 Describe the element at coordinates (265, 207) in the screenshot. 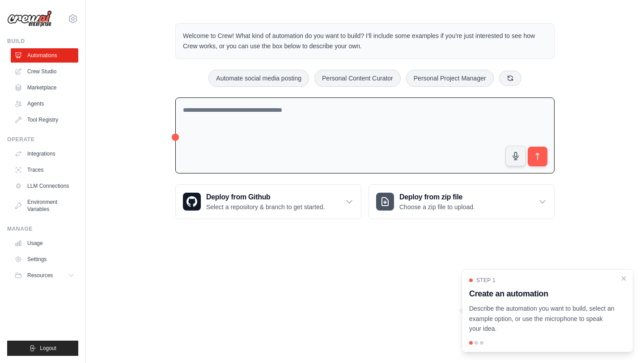

I see `p: Select a repository & branch to get started.` at that location.